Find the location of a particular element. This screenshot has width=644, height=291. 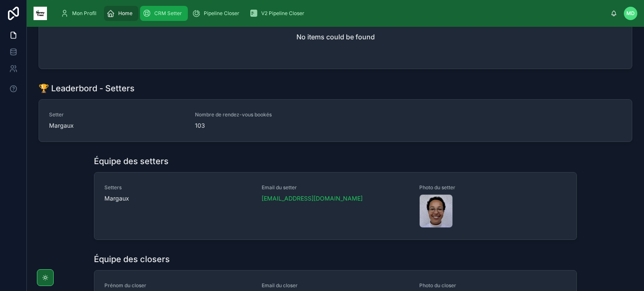

h1: Équipe des closers is located at coordinates (132, 259).